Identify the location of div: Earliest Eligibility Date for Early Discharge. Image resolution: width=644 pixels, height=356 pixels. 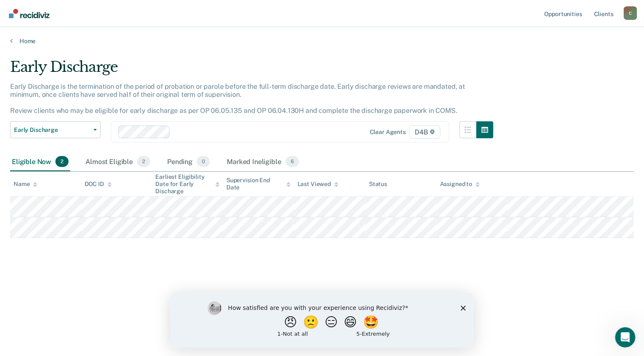
(188, 184).